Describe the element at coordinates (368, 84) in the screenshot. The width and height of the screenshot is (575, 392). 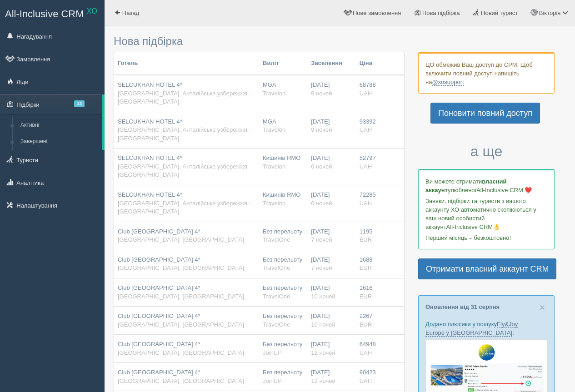
I see `span: 68788` at that location.